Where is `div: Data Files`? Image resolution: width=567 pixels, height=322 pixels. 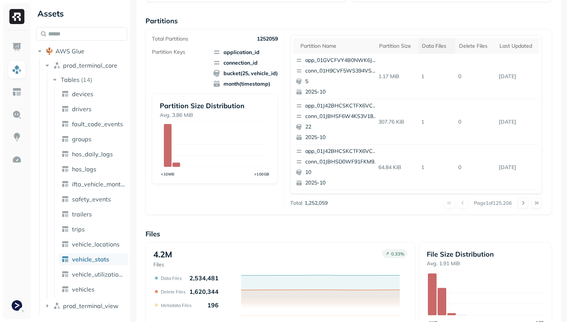
div: Data Files is located at coordinates (437, 46).